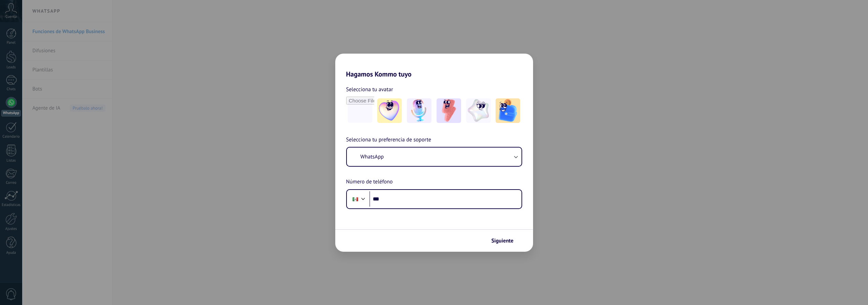 Image resolution: width=868 pixels, height=305 pixels. Describe the element at coordinates (508, 111) in the screenshot. I see `img: -5.jpeg` at that location.